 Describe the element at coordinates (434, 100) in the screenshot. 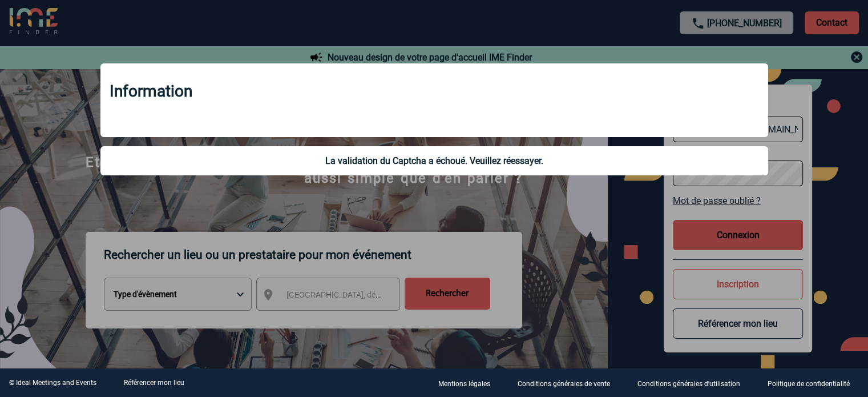

I see `div: Information` at that location.